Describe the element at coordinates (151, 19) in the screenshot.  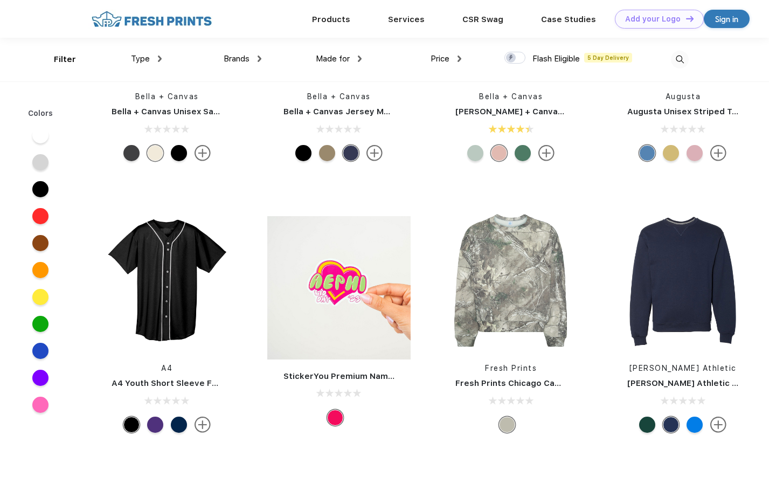
I see `img: fo%20logo%202.webp` at that location.